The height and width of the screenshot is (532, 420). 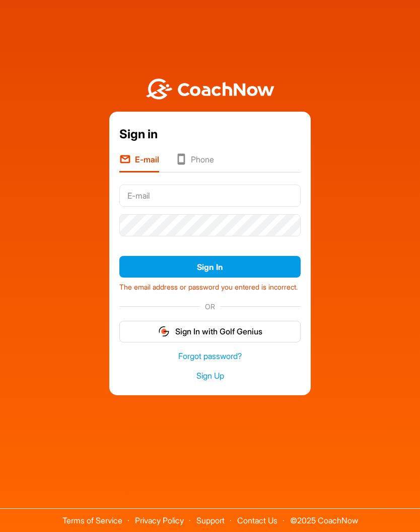 I want to click on li: E-mail, so click(x=139, y=163).